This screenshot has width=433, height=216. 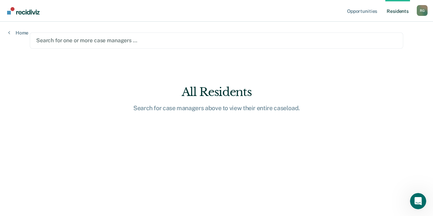 I want to click on div: R G, so click(x=422, y=10).